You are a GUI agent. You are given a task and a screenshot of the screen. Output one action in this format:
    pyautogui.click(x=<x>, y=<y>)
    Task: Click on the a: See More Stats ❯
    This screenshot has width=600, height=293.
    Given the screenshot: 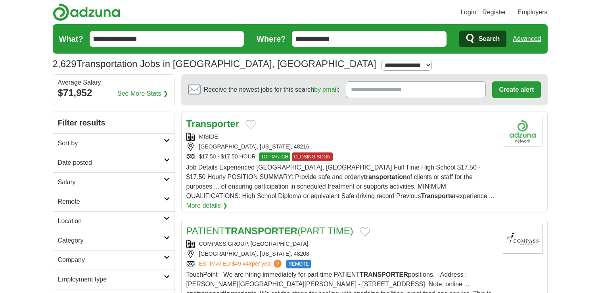 What is the action you would take?
    pyautogui.click(x=143, y=94)
    